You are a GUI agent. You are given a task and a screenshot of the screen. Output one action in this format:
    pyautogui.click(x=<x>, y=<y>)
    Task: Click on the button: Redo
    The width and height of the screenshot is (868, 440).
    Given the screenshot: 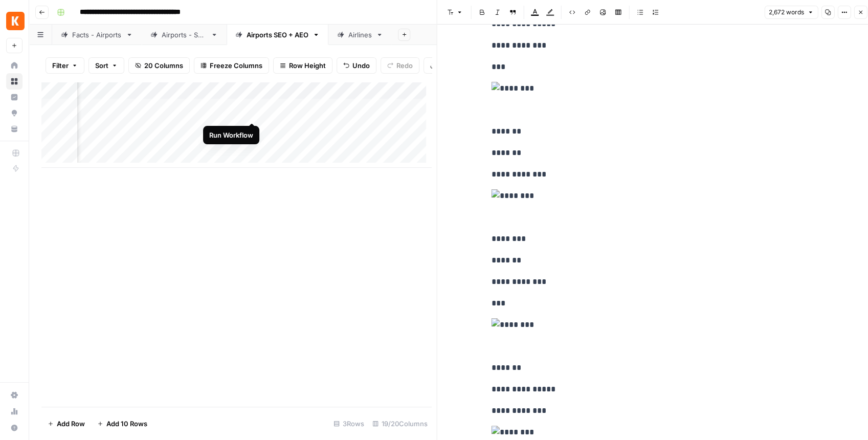 What is the action you would take?
    pyautogui.click(x=400, y=66)
    